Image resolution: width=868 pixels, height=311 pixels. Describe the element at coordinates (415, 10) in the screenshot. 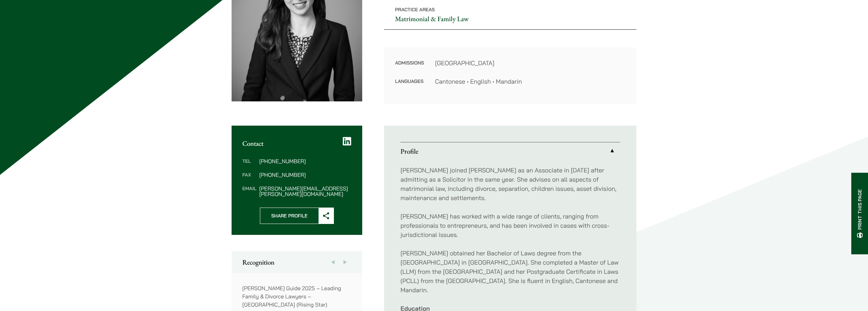

I see `span: Practice Areas` at that location.